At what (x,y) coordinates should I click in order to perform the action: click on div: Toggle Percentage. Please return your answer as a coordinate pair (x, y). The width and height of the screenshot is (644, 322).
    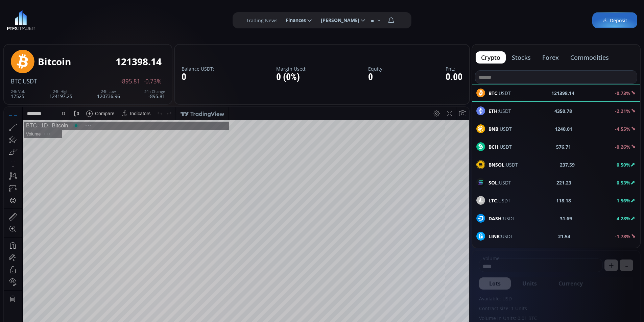
    Looking at the image, I should click on (434, 299).